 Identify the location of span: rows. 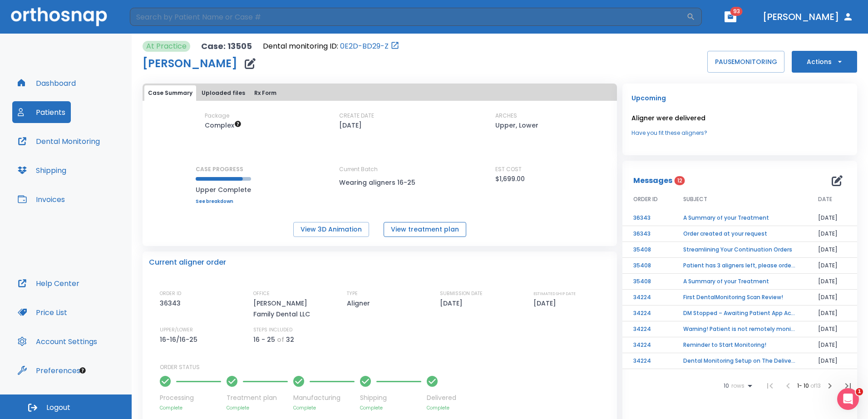
(737, 386).